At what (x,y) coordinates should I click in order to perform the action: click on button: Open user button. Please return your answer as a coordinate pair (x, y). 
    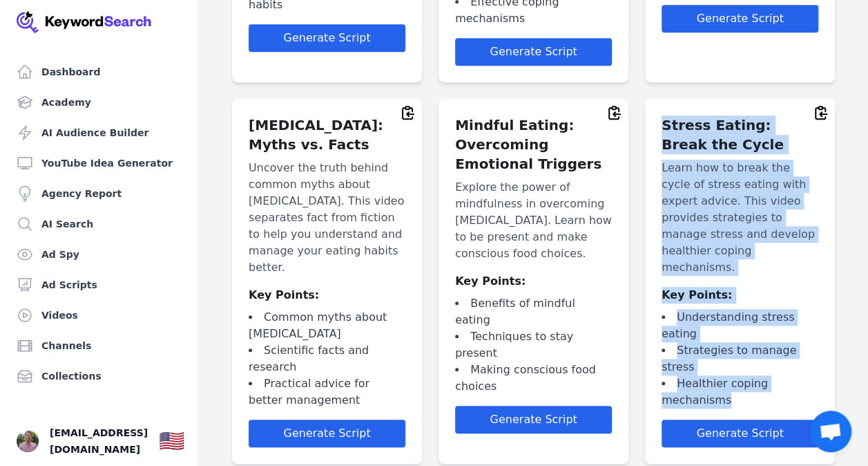
    Looking at the image, I should click on (28, 441).